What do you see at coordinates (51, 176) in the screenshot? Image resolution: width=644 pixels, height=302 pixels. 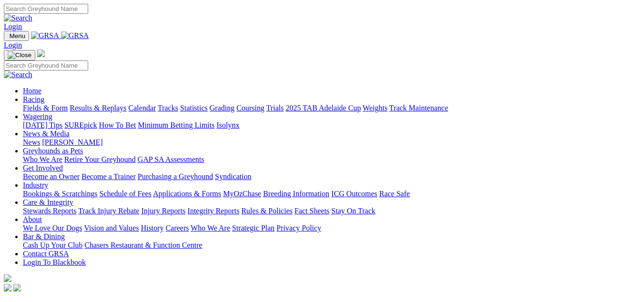 I see `a: Become an Owner` at bounding box center [51, 176].